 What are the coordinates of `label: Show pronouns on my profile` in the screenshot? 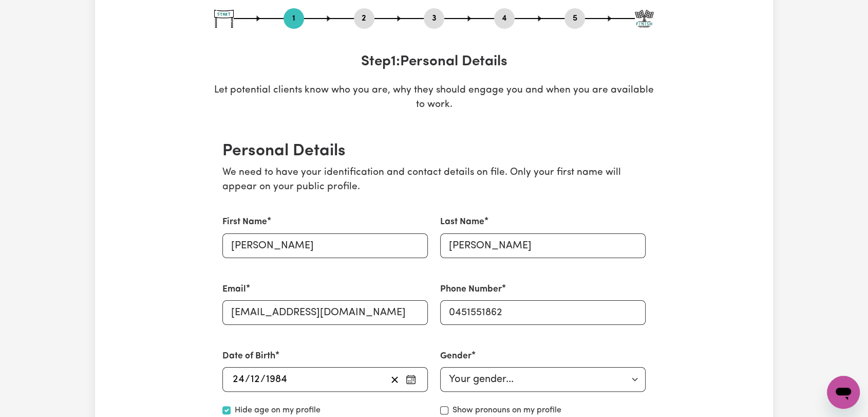 It's located at (507, 411).